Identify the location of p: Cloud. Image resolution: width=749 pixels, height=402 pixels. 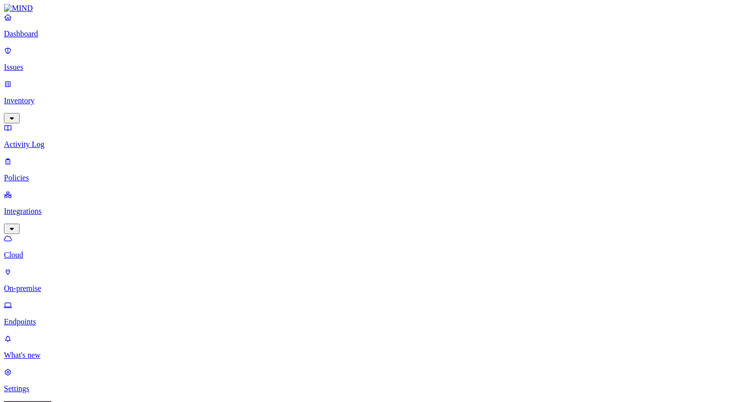
(374, 255).